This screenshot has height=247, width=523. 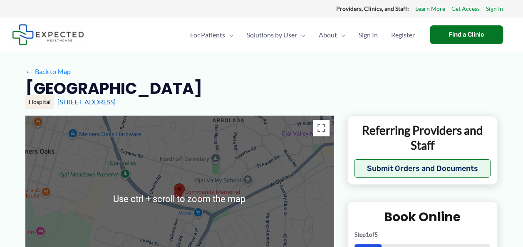 I want to click on a: AboutMenu Toggle, so click(x=332, y=35).